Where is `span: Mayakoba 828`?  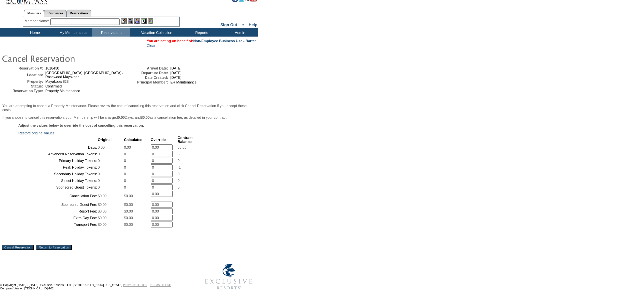 span: Mayakoba 828 is located at coordinates (57, 82).